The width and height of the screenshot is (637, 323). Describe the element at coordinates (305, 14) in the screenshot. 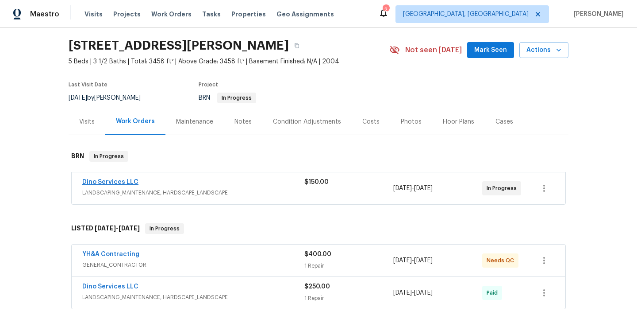

I see `span: Geo Assignments` at that location.